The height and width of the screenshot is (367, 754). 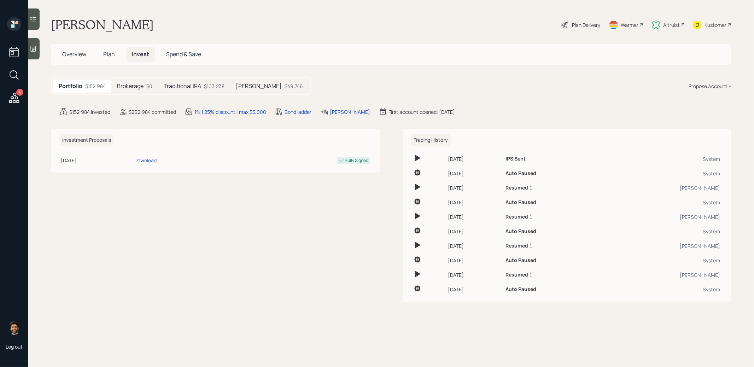 I want to click on div: $152,984 invested, so click(x=90, y=112).